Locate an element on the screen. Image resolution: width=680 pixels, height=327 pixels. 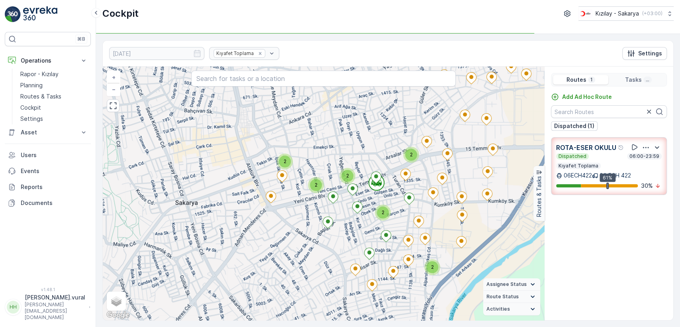
div: 61% is located at coordinates (607, 178).